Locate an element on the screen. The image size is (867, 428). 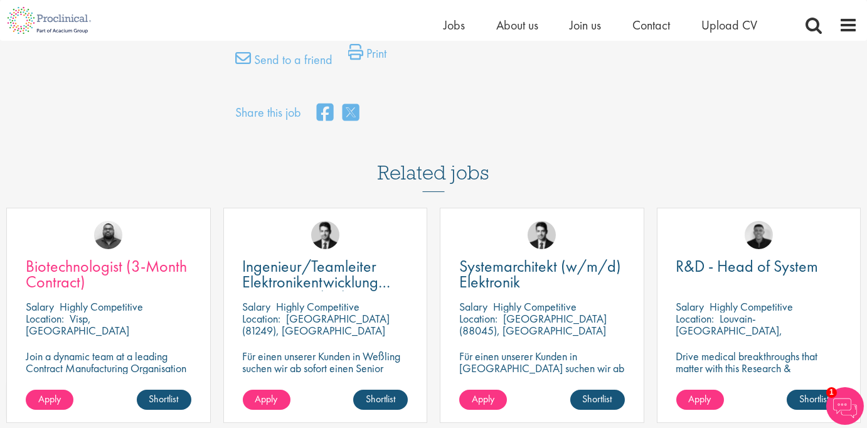
span: Systemarchitekt (w/m/d) Elektronik is located at coordinates (540, 274).